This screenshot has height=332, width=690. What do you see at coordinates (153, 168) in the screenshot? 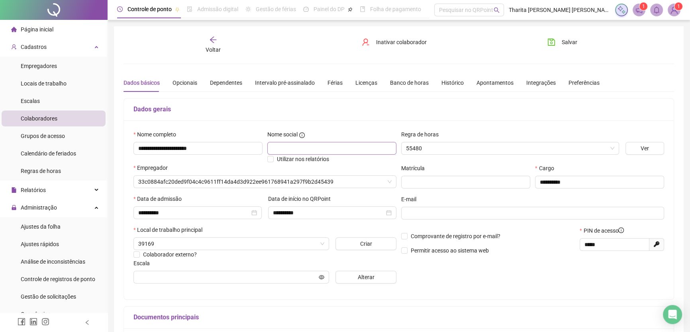
I see `label: Empregador` at bounding box center [153, 168].